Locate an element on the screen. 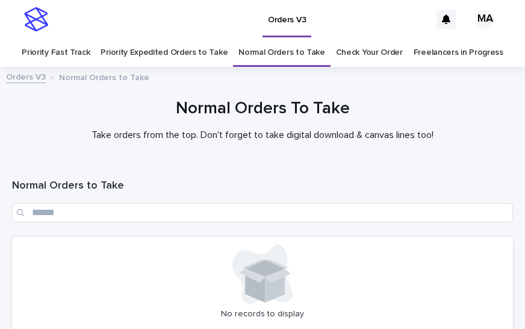 The height and width of the screenshot is (329, 525). img: stacker-logo-s-only.png is located at coordinates (36, 19).